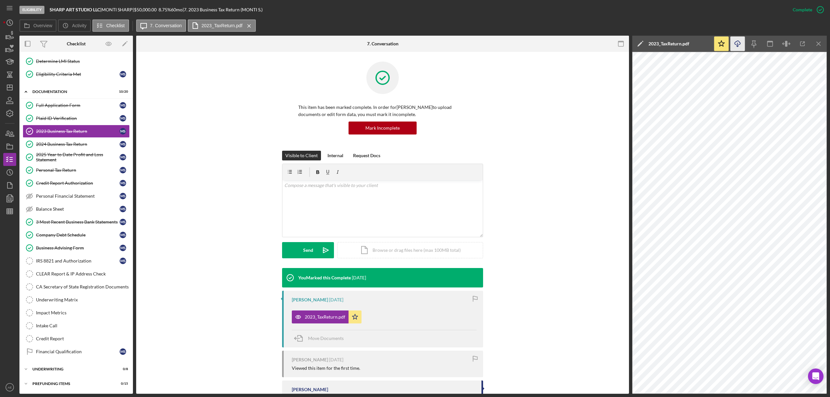 This screenshot has height=397, width=830. Describe the element at coordinates (79, 26) in the screenshot. I see `label: Activity` at that location.